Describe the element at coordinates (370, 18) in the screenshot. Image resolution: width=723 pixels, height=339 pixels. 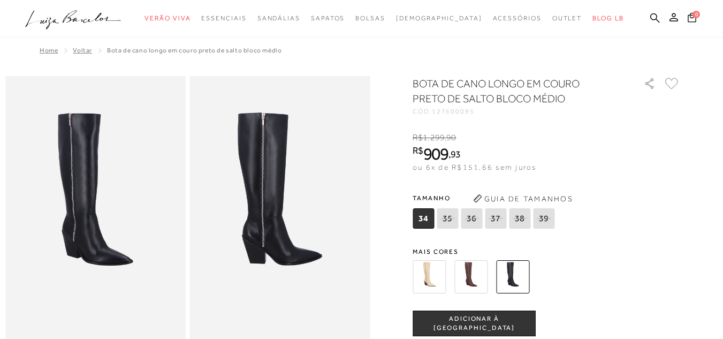
I see `span: Bolsas` at that location.